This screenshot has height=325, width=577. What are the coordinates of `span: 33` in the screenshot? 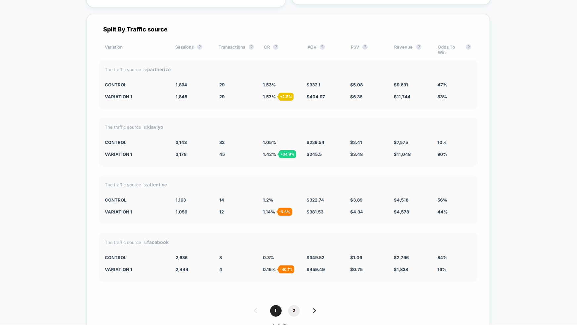 It's located at (222, 142).